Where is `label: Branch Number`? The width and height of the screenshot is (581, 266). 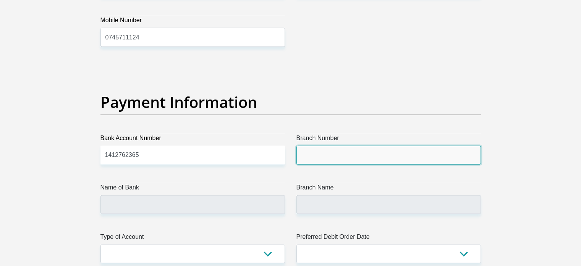 label: Branch Number is located at coordinates (389, 139).